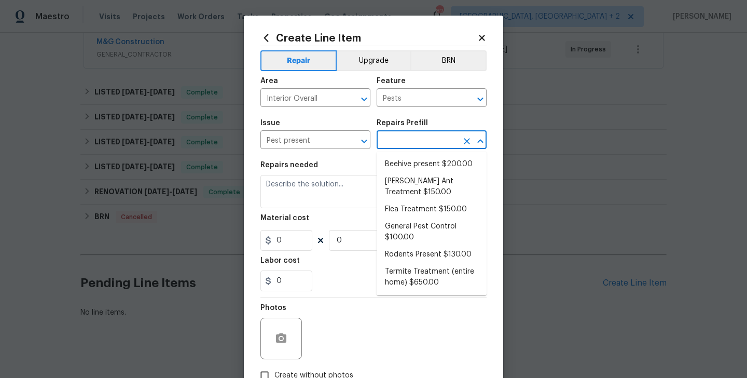 The image size is (747, 378). Describe the element at coordinates (369, 38) in the screenshot. I see `h2: Create Line Item` at that location.